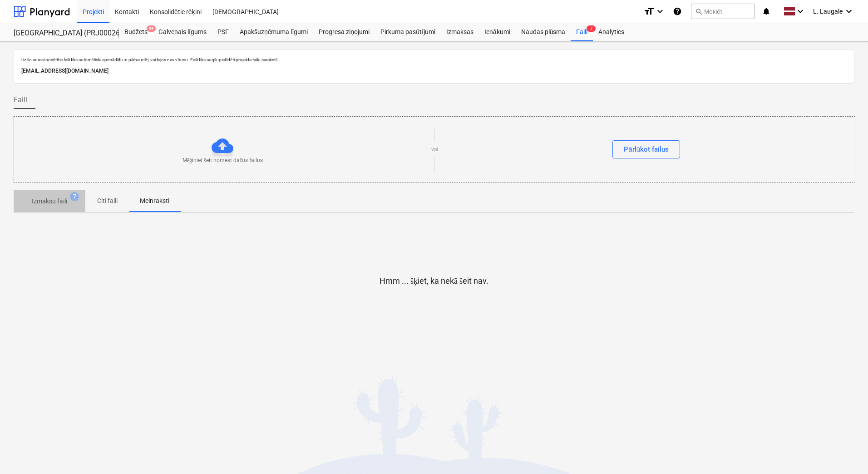  Describe the element at coordinates (435, 149) in the screenshot. I see `p: vai` at that location.